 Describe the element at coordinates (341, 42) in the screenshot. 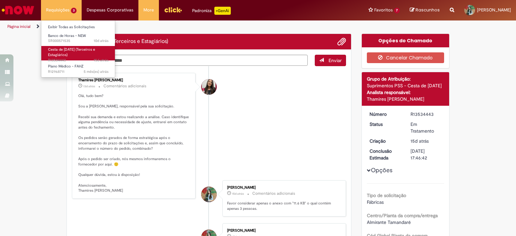

I see `button: Adicionar anexos` at that location.